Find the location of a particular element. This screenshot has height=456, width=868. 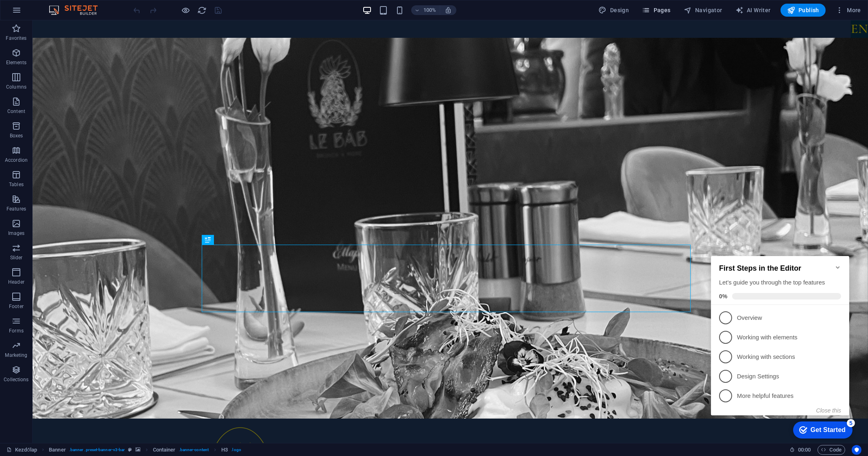

div: Get Started 5 items remaining, 0% complete is located at coordinates (115, 185).